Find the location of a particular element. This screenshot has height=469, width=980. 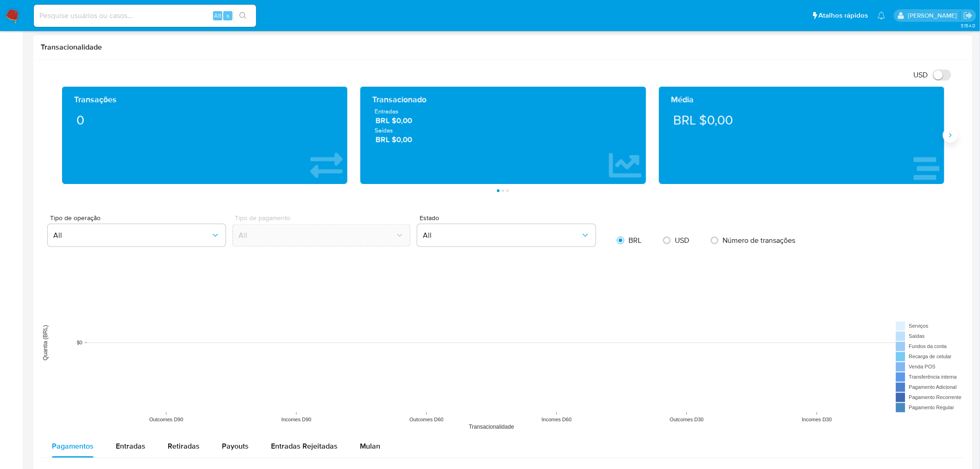

a: Notificações is located at coordinates (881, 15).